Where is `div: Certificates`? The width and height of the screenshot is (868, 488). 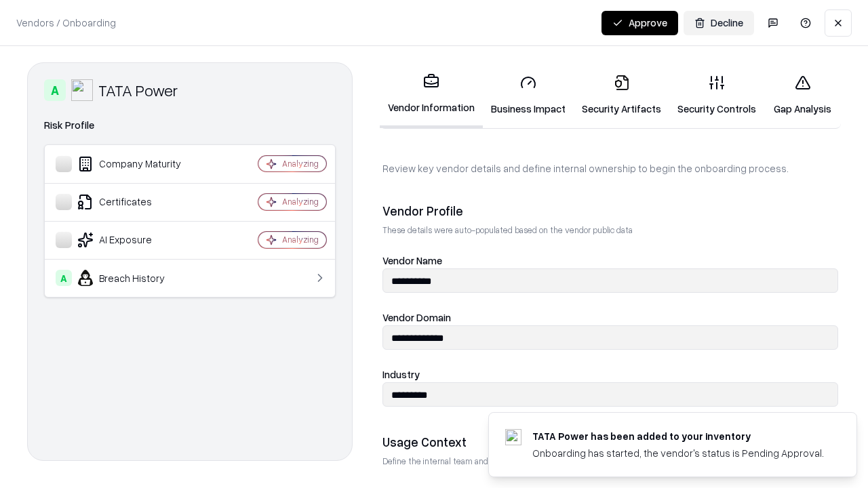
div: Certificates is located at coordinates (136, 202).